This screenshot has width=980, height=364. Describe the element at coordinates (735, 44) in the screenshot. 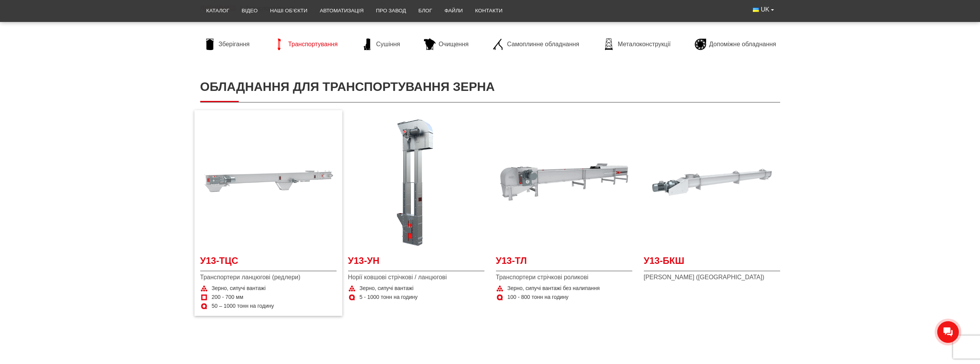

I see `a: Допоміжне обладнання` at that location.